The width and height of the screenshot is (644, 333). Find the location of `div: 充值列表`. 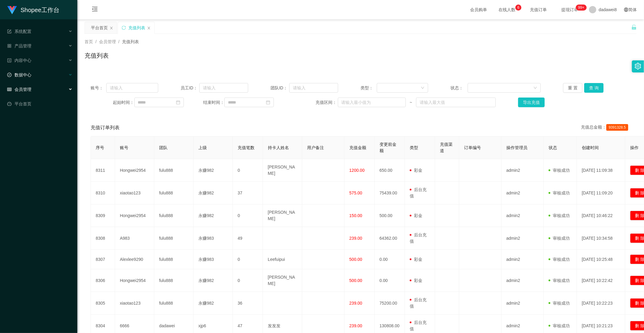

div: 充值列表 is located at coordinates (137, 28).